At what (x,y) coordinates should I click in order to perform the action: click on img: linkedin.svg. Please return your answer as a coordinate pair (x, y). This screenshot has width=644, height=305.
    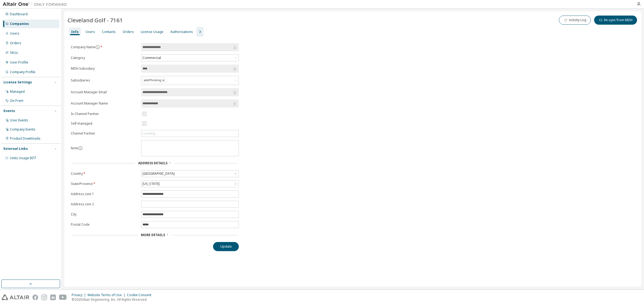
    Looking at the image, I should click on (53, 297).